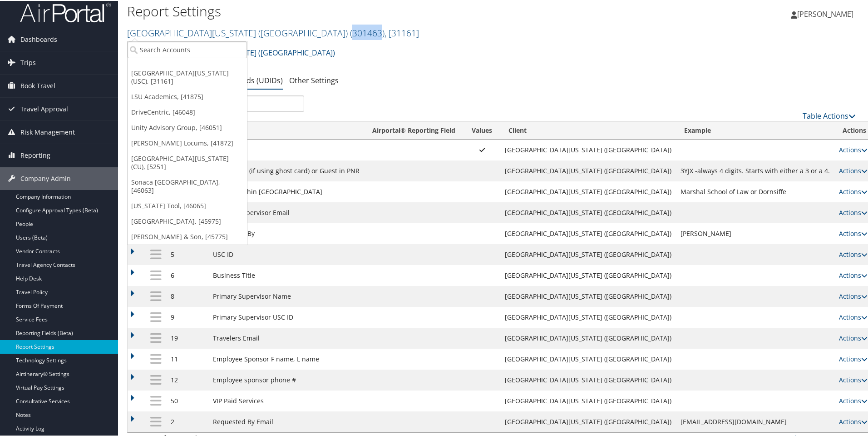 The height and width of the screenshot is (436, 868). What do you see at coordinates (28, 62) in the screenshot?
I see `span: Trips` at bounding box center [28, 62].